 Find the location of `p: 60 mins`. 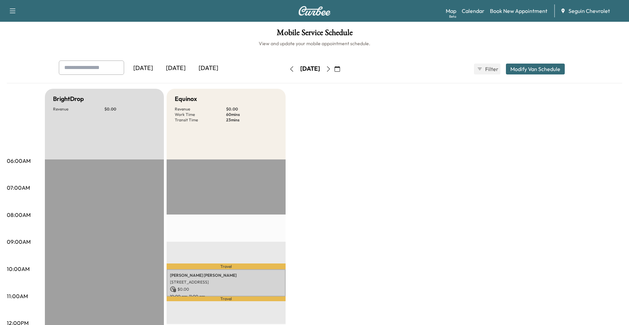

p: 60 mins is located at coordinates (252, 115).